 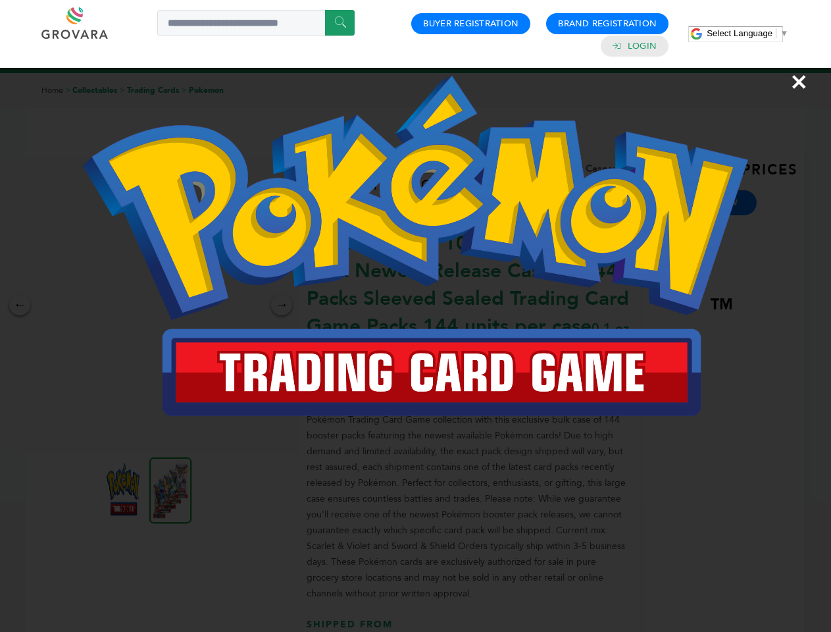 I want to click on img: Image Preview, so click(x=415, y=245).